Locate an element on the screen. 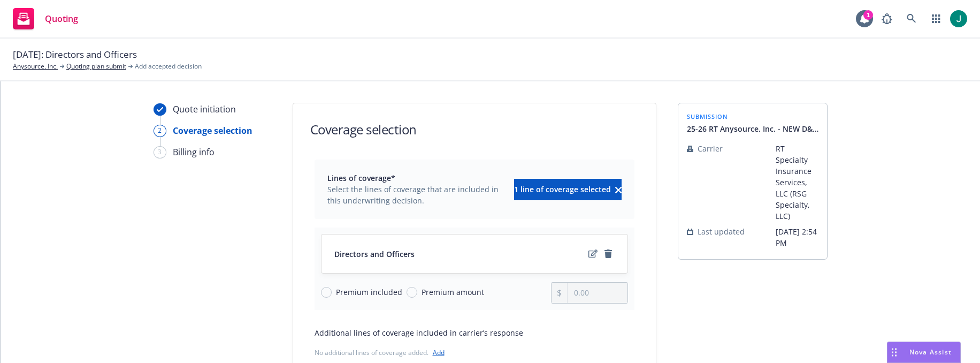  a: Quoting is located at coordinates (45, 18).